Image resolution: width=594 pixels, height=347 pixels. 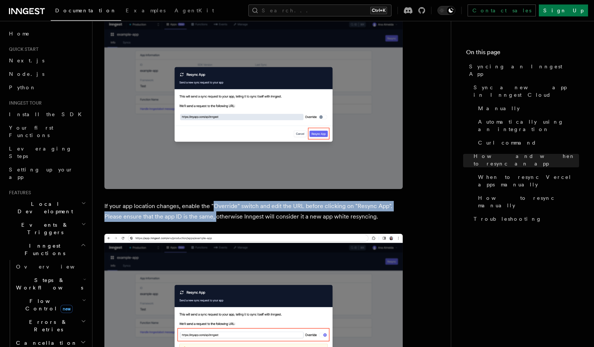 What do you see at coordinates (47, 173) in the screenshot?
I see `a: Setting up your app` at bounding box center [47, 173].